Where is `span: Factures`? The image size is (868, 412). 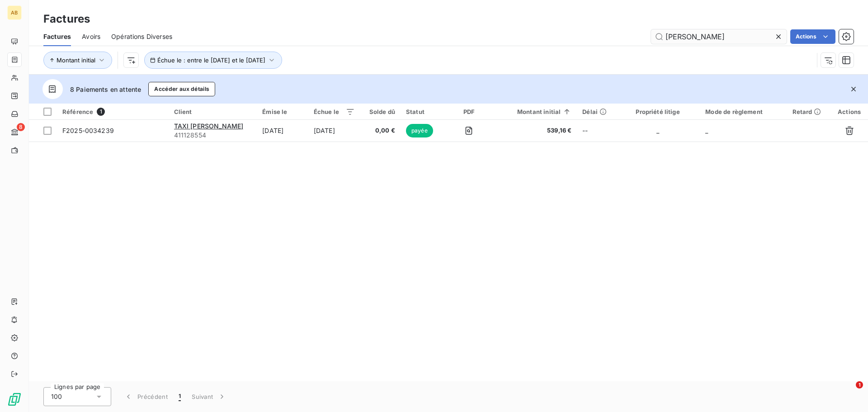 span: Factures is located at coordinates (57, 37).